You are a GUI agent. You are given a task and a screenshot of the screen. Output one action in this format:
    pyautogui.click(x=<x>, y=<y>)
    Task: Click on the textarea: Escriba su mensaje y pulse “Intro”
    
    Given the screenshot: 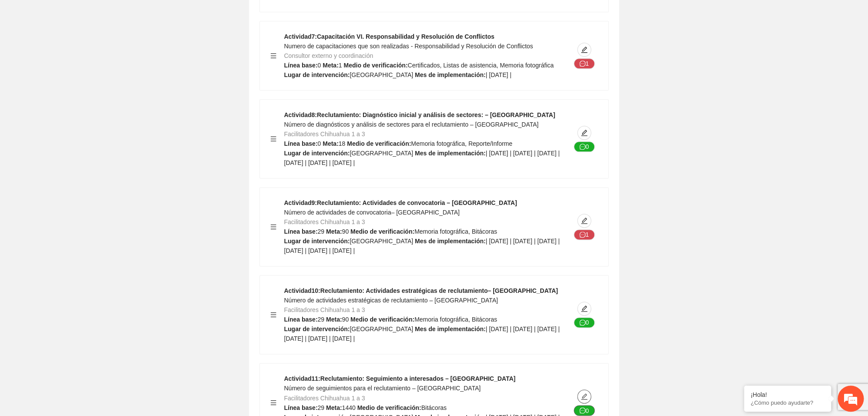 What is the action you would take?
    pyautogui.click(x=85, y=253)
    